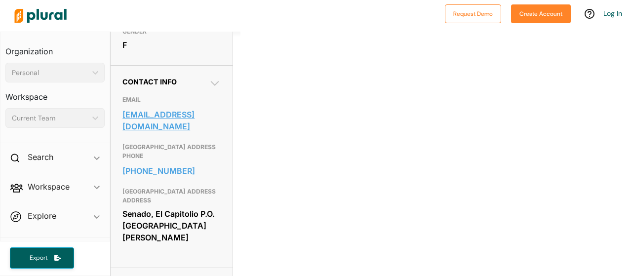 The width and height of the screenshot is (632, 276). What do you see at coordinates (42, 258) in the screenshot?
I see `button: Export` at bounding box center [42, 258].